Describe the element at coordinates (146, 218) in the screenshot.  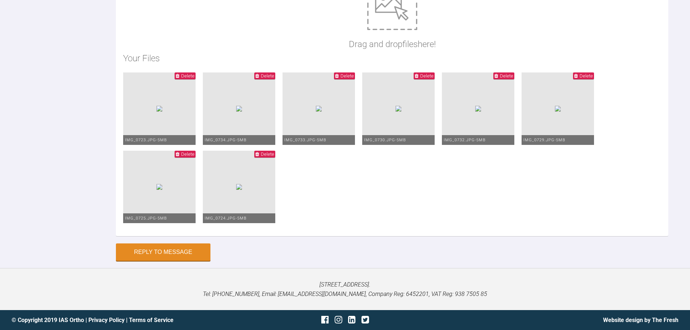
I see `span: IMG_0725.JPG - 5MB` at that location.